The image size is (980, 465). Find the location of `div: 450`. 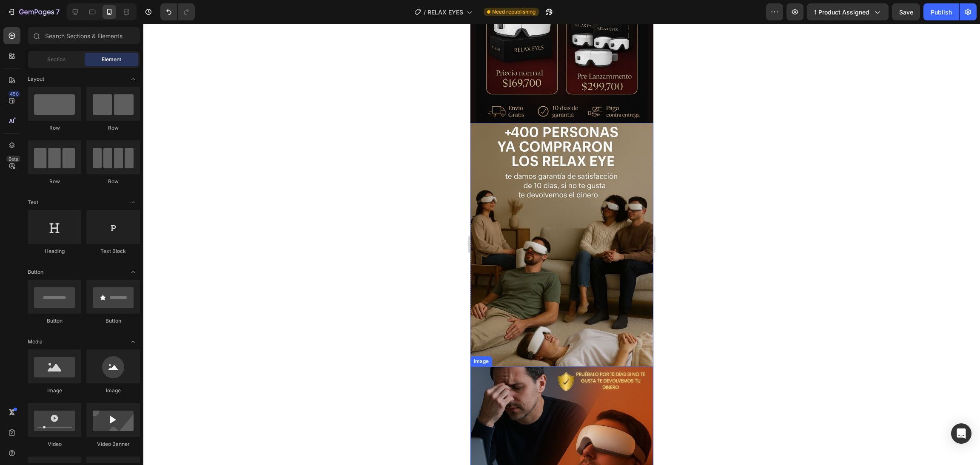

div: 450 is located at coordinates (14, 94).